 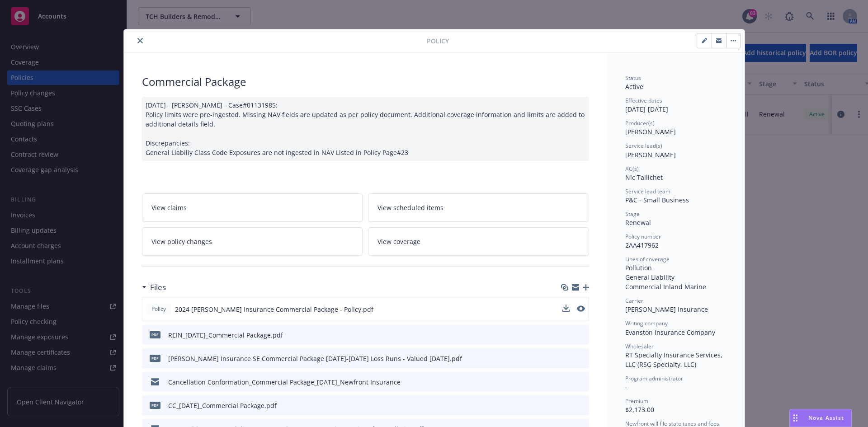 I want to click on div: Commercial Package, so click(x=365, y=82).